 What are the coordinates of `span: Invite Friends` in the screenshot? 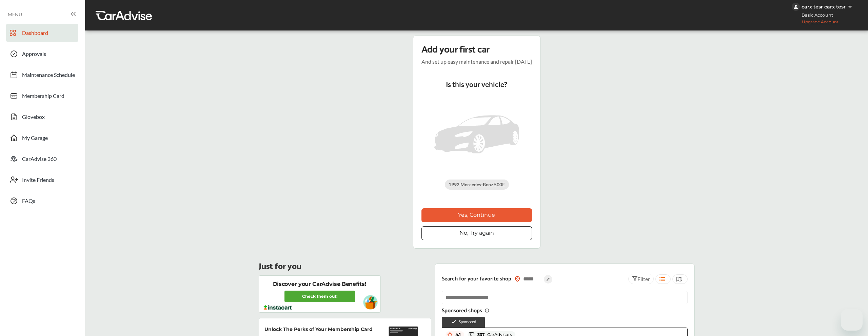 It's located at (38, 181).